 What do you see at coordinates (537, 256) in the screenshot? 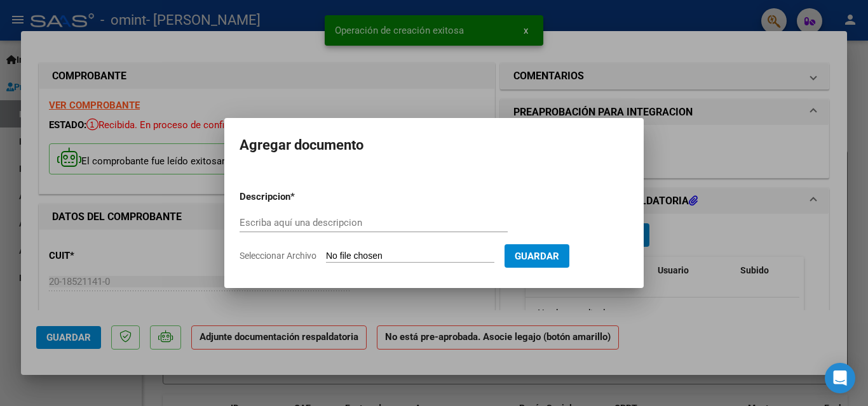
I see `button: Guardar` at bounding box center [537, 256].